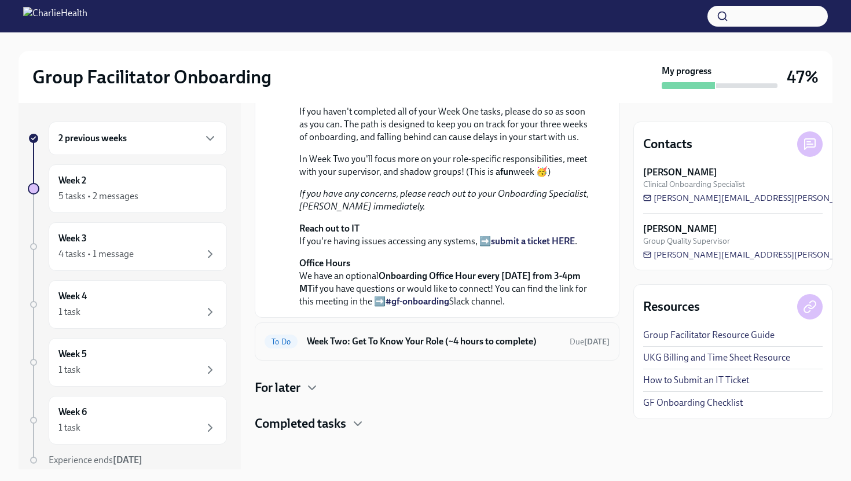 Image resolution: width=851 pixels, height=481 pixels. I want to click on img: CharlieHealth, so click(55, 16).